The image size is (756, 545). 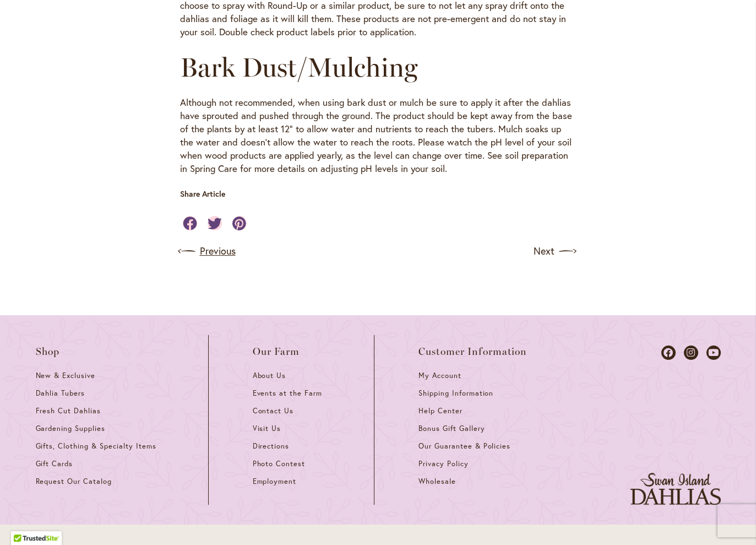 What do you see at coordinates (48, 352) in the screenshot?
I see `span: Shop` at bounding box center [48, 352].